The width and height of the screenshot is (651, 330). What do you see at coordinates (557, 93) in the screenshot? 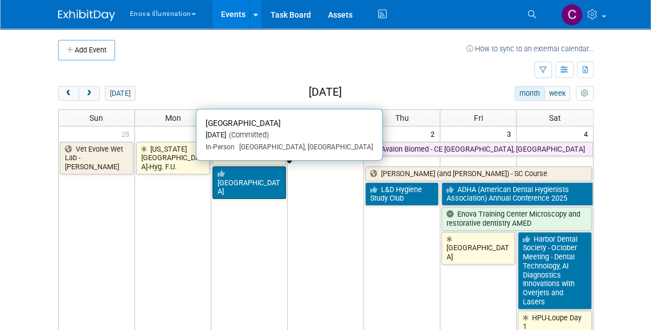
I see `button: week` at bounding box center [557, 93].